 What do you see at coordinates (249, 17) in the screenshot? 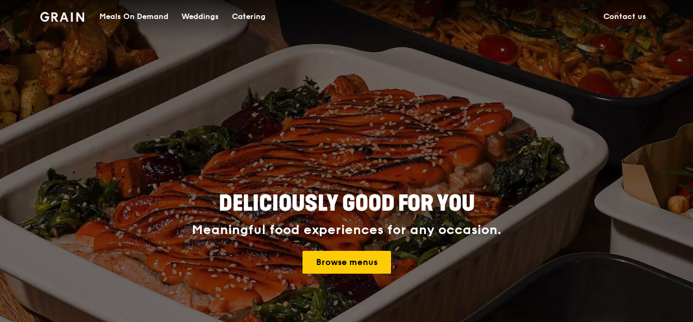
I see `div: Catering` at bounding box center [249, 17].